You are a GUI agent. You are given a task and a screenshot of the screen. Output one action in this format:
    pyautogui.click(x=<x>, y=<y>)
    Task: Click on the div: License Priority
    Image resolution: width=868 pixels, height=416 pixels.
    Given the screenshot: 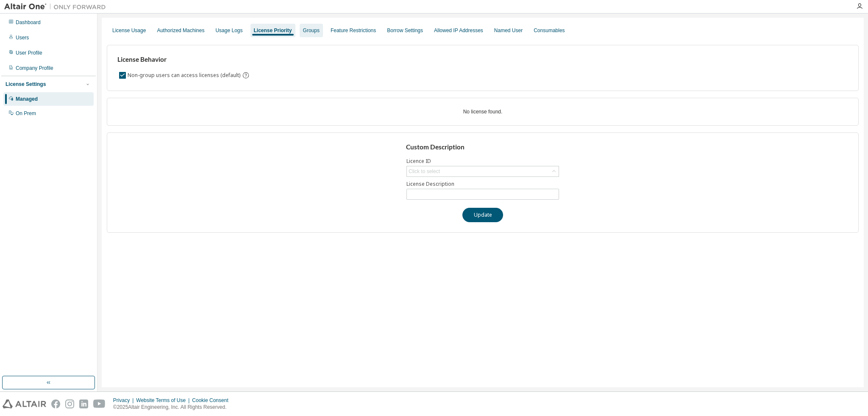 What is the action you would take?
    pyautogui.click(x=273, y=30)
    